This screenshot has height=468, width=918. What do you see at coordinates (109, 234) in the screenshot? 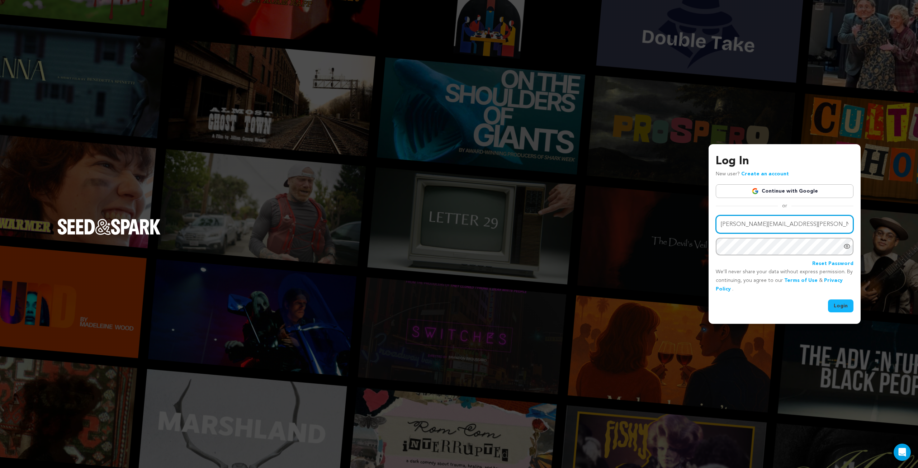
I see `a: Seed&Spark Homepage` at bounding box center [109, 234].